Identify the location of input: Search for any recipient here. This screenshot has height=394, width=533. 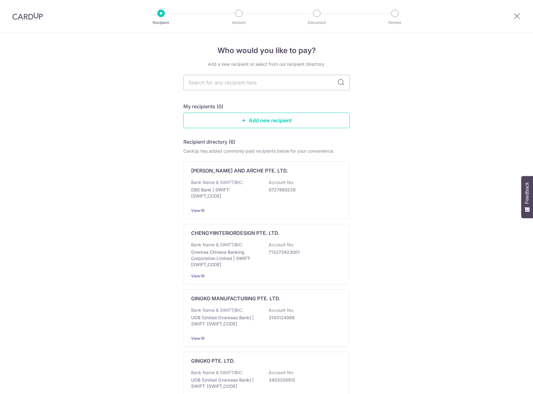
(267, 83).